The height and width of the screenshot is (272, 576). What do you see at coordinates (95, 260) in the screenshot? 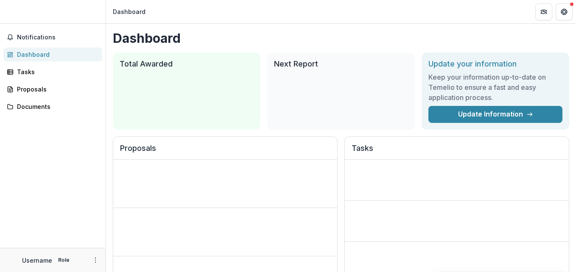
I see `button: More` at bounding box center [95, 260].